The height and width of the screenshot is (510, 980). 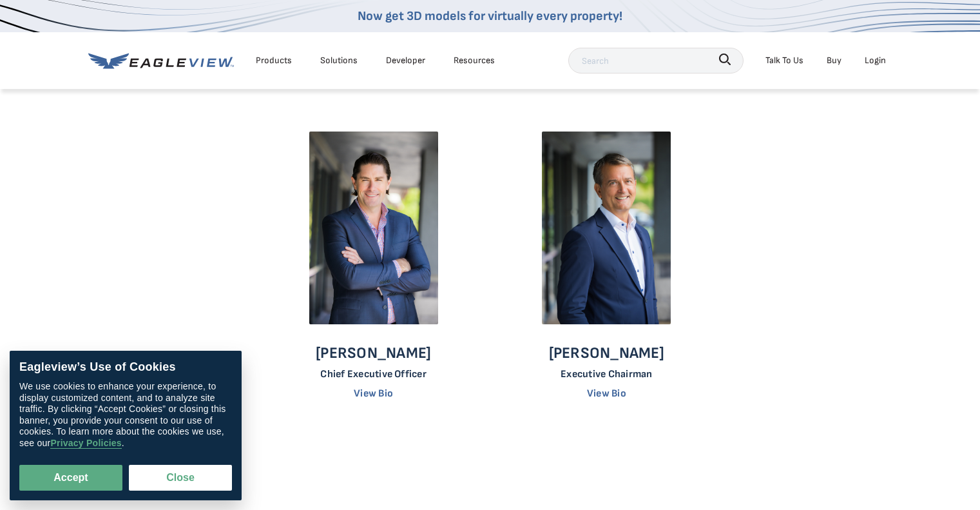 What do you see at coordinates (405, 60) in the screenshot?
I see `a: Developer` at bounding box center [405, 60].